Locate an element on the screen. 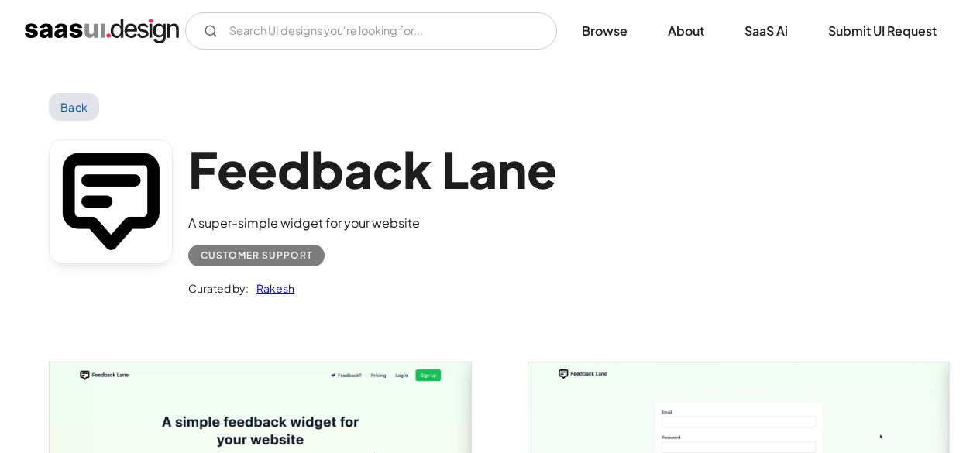 This screenshot has height=453, width=980. a: SaaS Ai is located at coordinates (766, 31).